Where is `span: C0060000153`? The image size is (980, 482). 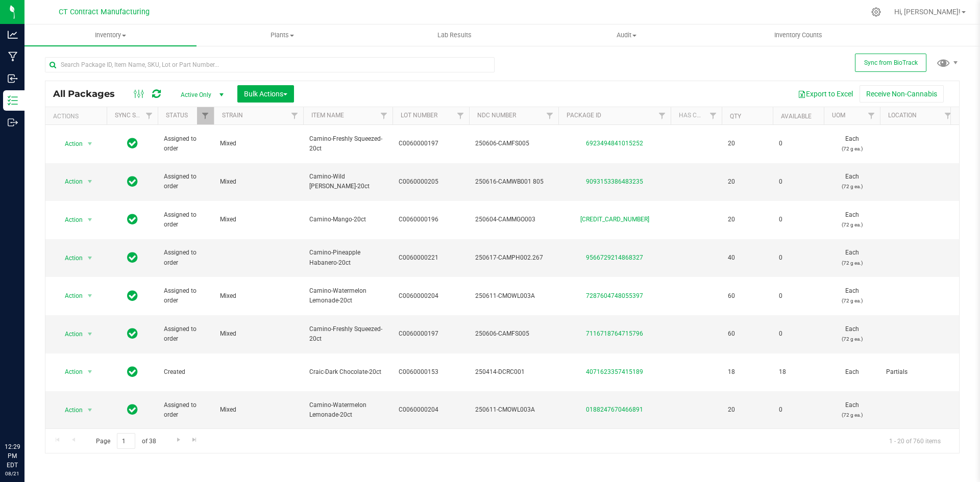
span: C0060000153 is located at coordinates (431, 373).